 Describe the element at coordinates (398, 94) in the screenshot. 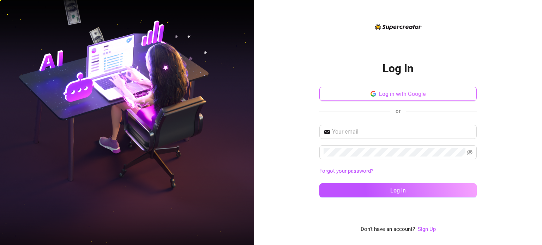

I see `button: Log in with Google` at that location.